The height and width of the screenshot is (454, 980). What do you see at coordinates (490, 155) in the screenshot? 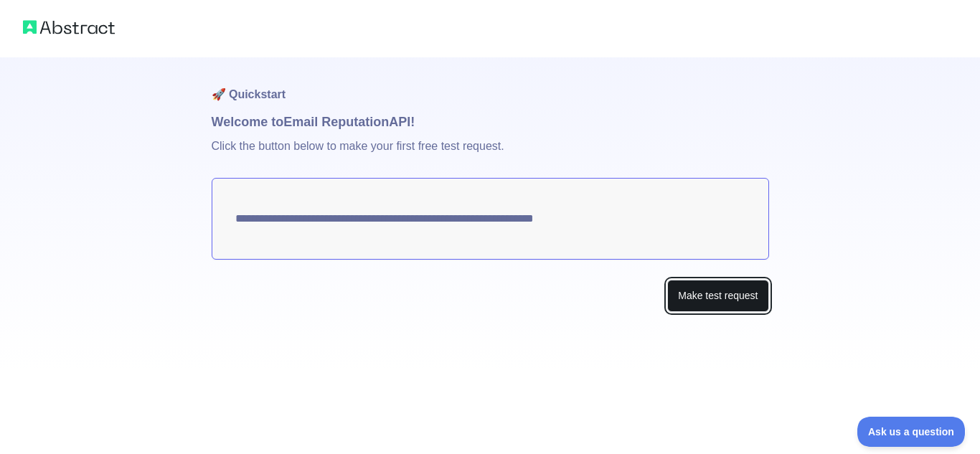
I see `p: Click the button below to make your first free test request.` at bounding box center [490, 155].